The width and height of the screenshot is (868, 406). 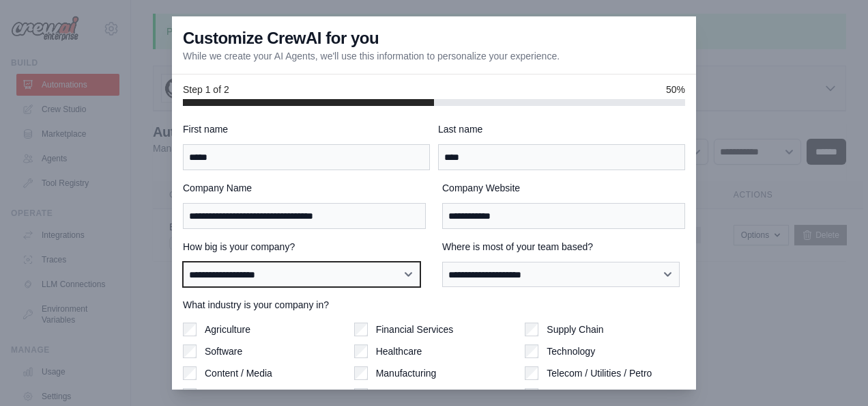 I want to click on label: Real Estate & Construction, so click(x=434, y=395).